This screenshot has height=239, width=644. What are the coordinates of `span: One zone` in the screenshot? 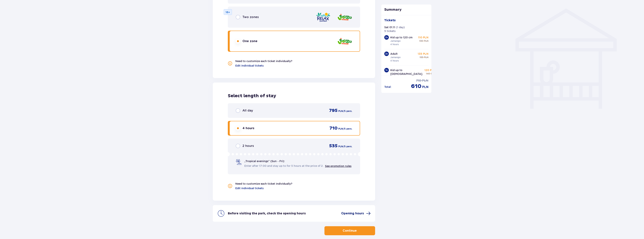 It's located at (250, 41).